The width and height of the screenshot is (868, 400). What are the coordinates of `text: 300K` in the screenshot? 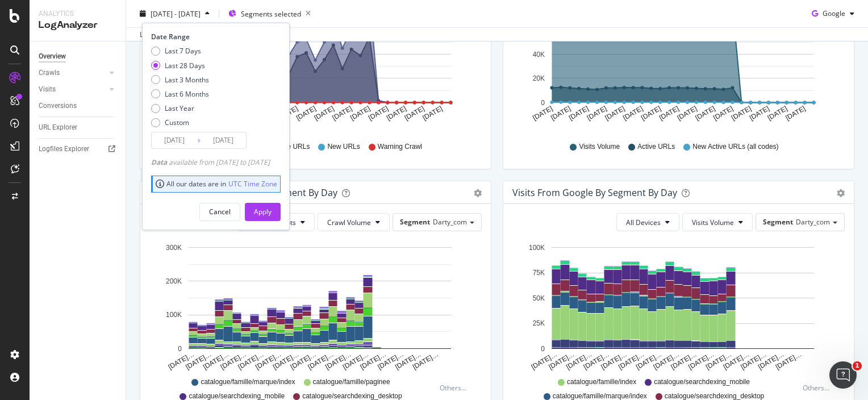 It's located at (174, 248).